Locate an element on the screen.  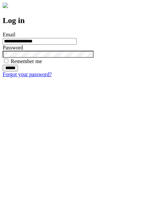
img: logo-4e3dc11c47720685a147b03b5a06dd966a58ff35d612b21f08c02c0306f2b779.png is located at coordinates (5, 5).